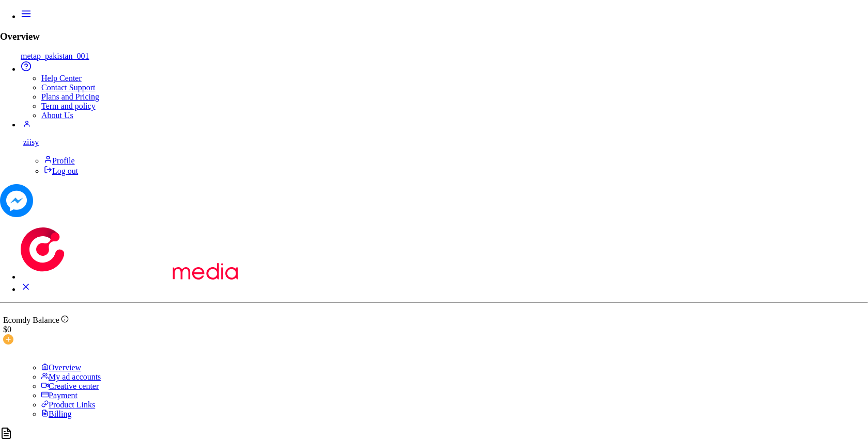  I want to click on span: Help Center, so click(61, 78).